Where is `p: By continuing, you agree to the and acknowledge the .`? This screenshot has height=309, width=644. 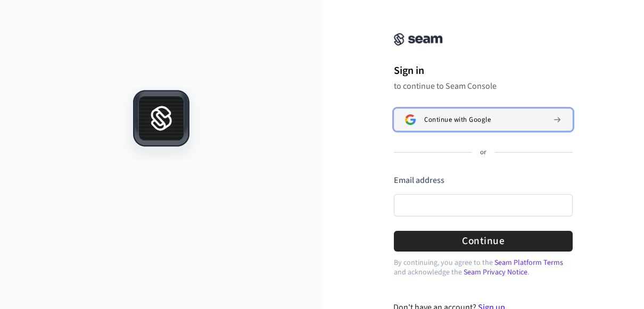 p: By continuing, you agree to the and acknowledge the . is located at coordinates (483, 267).